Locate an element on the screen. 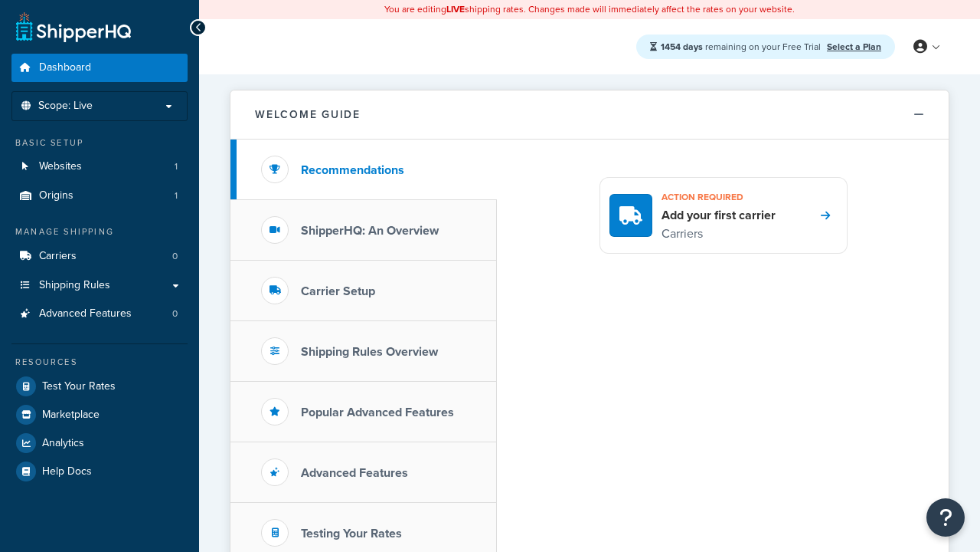 The height and width of the screenshot is (552, 980). h2: Welcome Guide is located at coordinates (308, 114).